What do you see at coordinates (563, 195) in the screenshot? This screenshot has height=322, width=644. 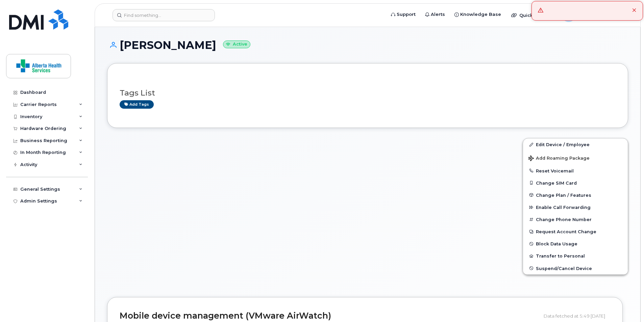 I see `span: Change Plan / Features` at bounding box center [563, 195].